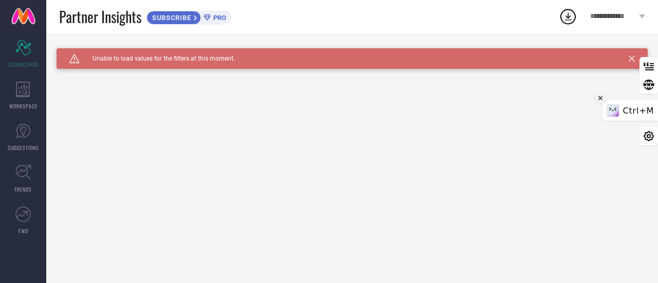 The height and width of the screenshot is (283, 658). What do you see at coordinates (189, 16) in the screenshot?
I see `a: SUBSCRIBEPRO` at bounding box center [189, 16].